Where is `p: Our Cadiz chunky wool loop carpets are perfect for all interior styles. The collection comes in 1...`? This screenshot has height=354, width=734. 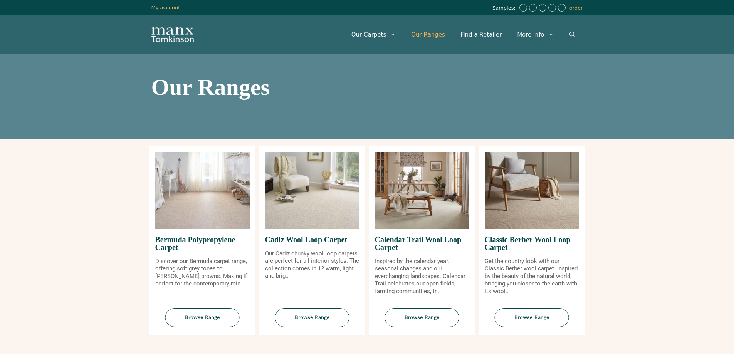 p: Our Cadiz chunky wool loop carpets are perfect for all interior styles. The collection comes in 1... is located at coordinates (312, 265).